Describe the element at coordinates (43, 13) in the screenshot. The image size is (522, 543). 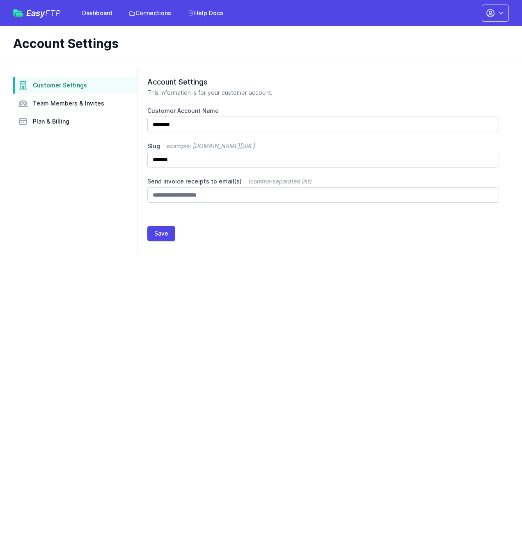
I see `span: Easy` at that location.